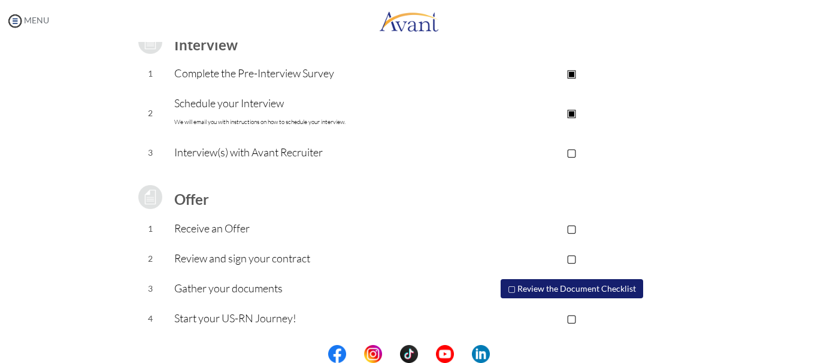 The width and height of the screenshot is (818, 363). What do you see at coordinates (206, 44) in the screenshot?
I see `b: Interview` at bounding box center [206, 44].